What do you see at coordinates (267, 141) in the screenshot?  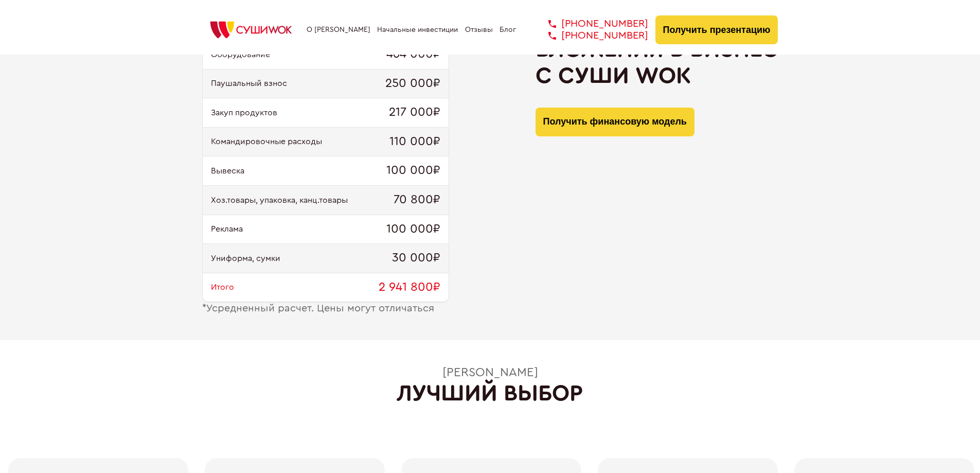 I see `span: Командировочные расходы` at bounding box center [267, 141].